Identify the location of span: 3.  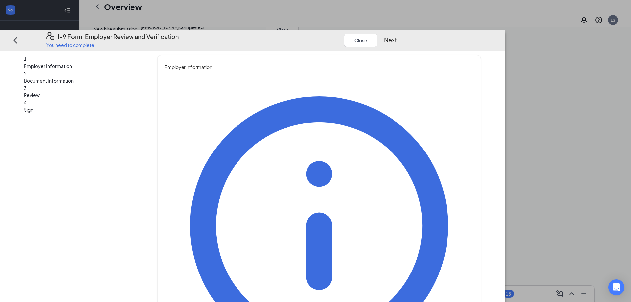
(25, 88).